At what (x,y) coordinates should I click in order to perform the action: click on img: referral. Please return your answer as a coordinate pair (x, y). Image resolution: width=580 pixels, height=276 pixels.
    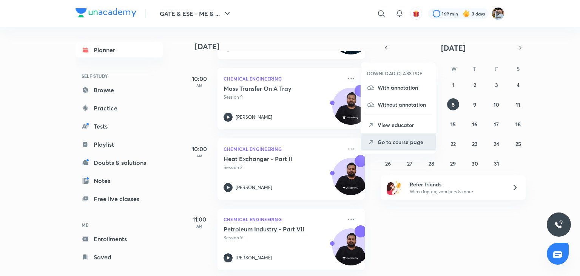
    Looking at the image, I should click on (394, 187).